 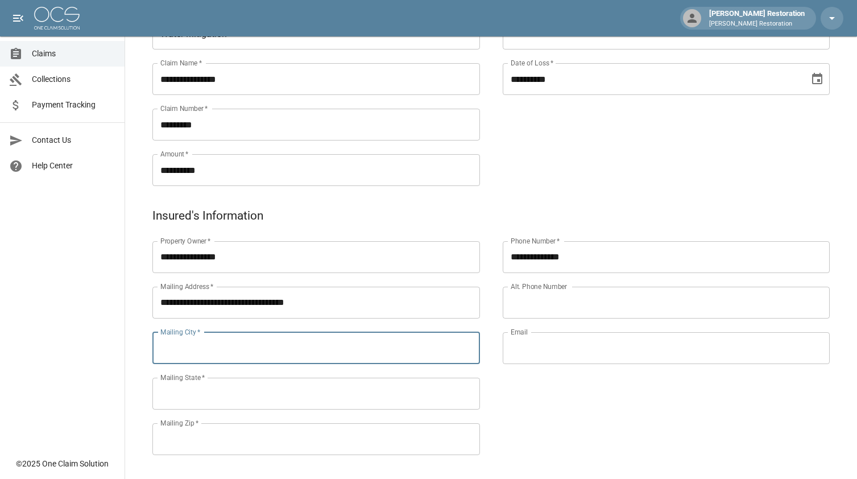 What do you see at coordinates (181, 63) in the screenshot?
I see `label: Claim Name` at bounding box center [181, 63].